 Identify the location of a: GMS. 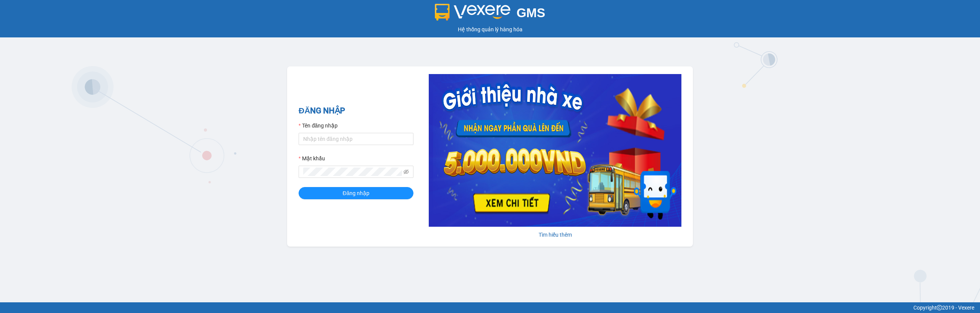
(490, 14).